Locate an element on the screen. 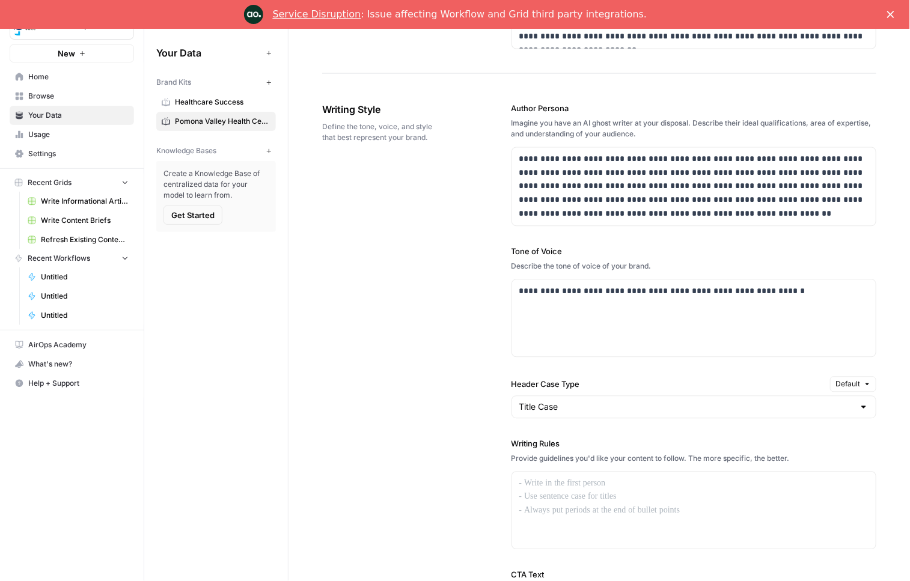 The width and height of the screenshot is (910, 581). span: AirOps Academy is located at coordinates (78, 345).